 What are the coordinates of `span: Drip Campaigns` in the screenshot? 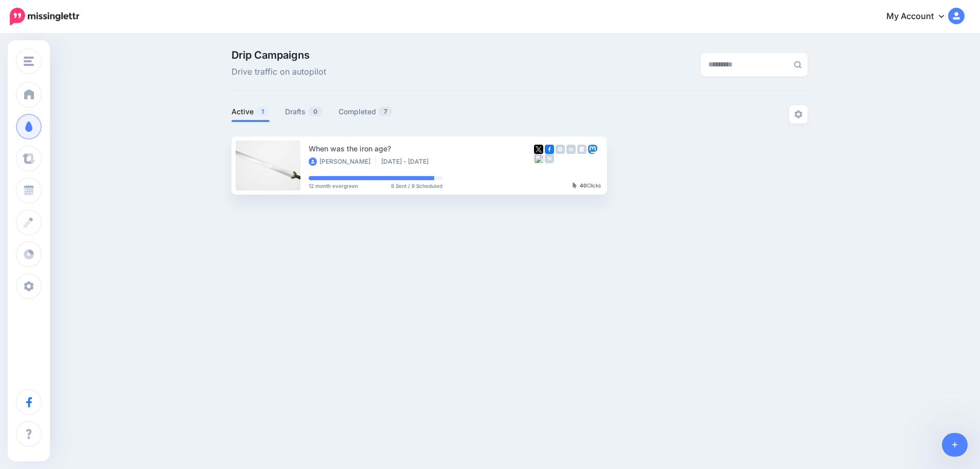 It's located at (279, 55).